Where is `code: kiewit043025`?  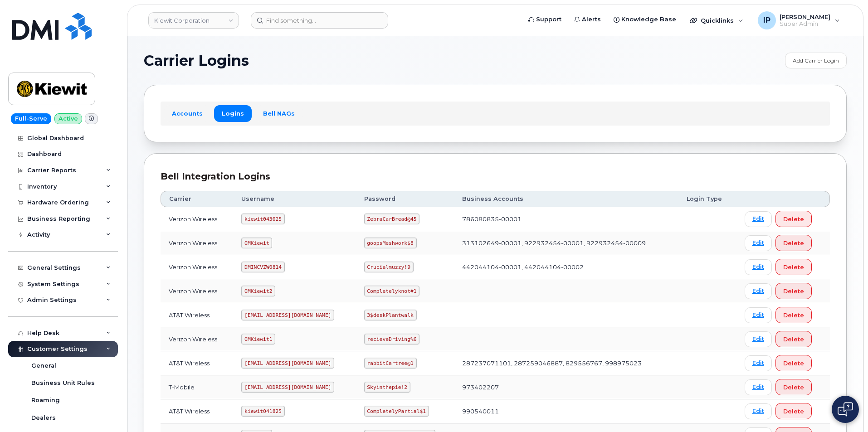 code: kiewit043025 is located at coordinates (262, 219).